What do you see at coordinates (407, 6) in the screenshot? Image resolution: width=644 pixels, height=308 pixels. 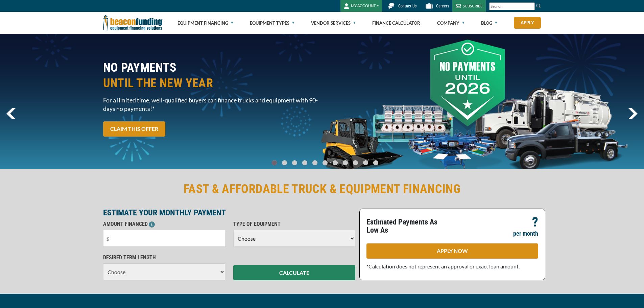 I see `span: Contact Us` at bounding box center [407, 6].